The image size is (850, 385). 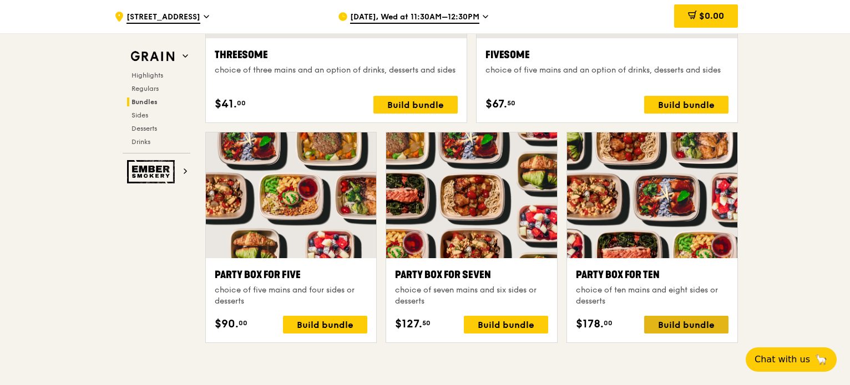 What do you see at coordinates (226, 104) in the screenshot?
I see `span: $41.` at bounding box center [226, 104].